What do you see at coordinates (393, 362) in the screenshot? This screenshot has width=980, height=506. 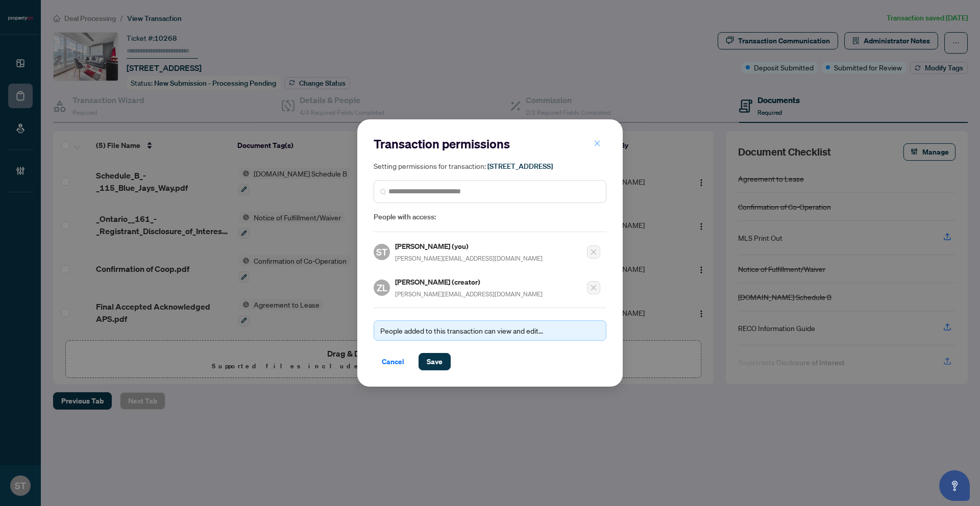 I see `span: Cancel` at bounding box center [393, 362].